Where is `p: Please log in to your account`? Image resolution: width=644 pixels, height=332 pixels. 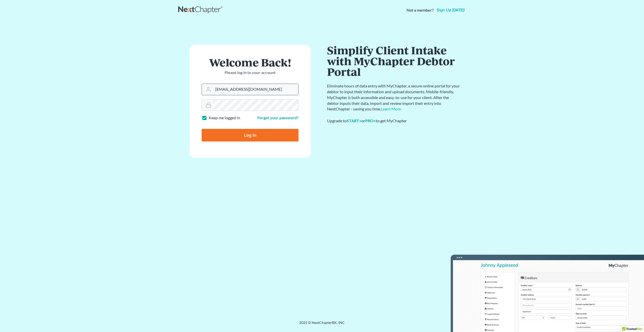 p: Please log in to your account is located at coordinates (250, 72).